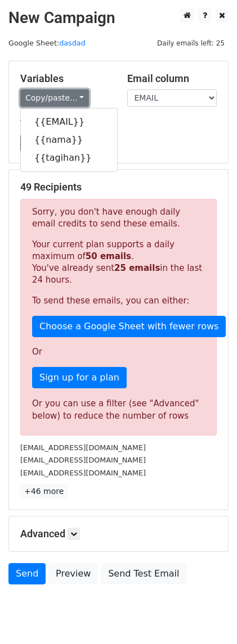 The image size is (237, 644). I want to click on a: Send Test Email, so click(143, 574).